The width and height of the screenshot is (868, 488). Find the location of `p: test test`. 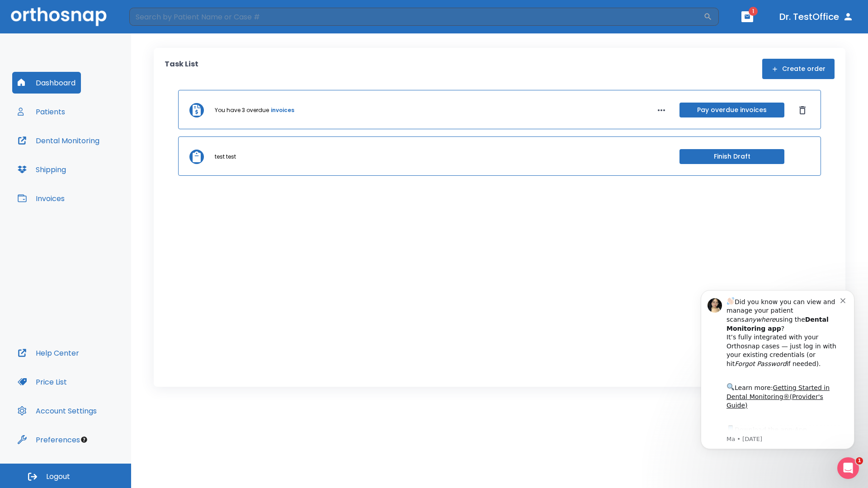

p: test test is located at coordinates (225, 157).